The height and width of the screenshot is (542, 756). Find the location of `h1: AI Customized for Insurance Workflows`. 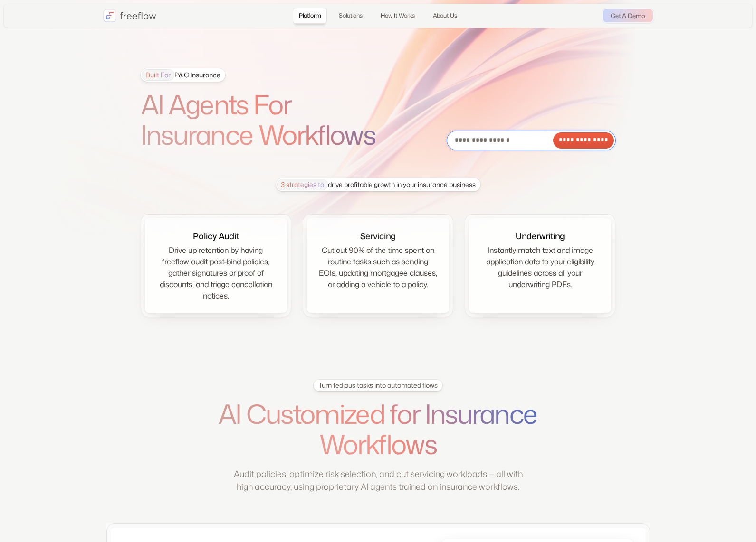

h1: AI Customized for Insurance Workflows is located at coordinates (378, 429).